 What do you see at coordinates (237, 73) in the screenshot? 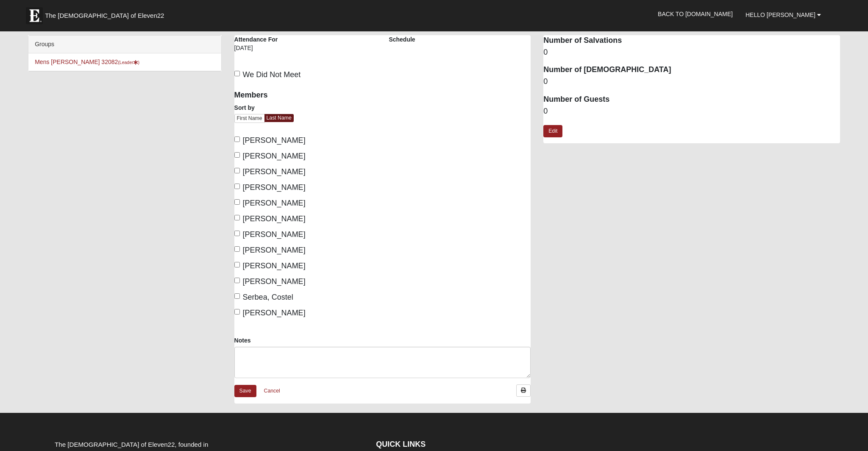
I see `input: We Did Not Meet` at bounding box center [237, 73].